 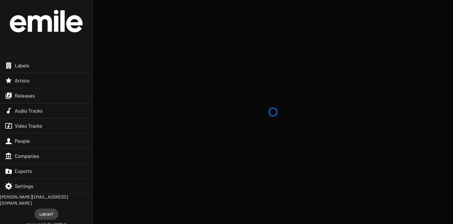 I want to click on span: Settings, so click(x=24, y=186).